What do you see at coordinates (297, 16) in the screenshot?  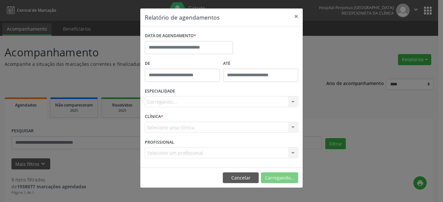 I see `button: Close` at bounding box center [297, 16].